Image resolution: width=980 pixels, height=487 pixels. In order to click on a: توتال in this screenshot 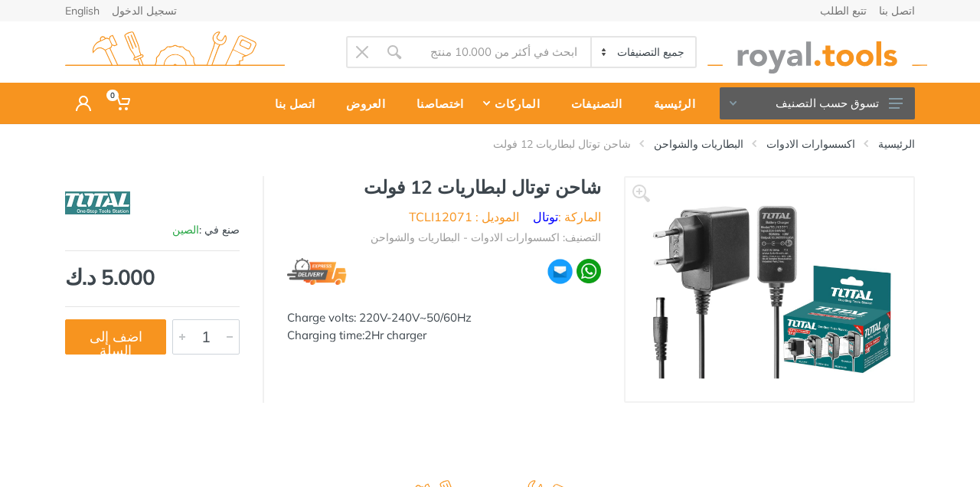, I will do `click(545, 217)`.